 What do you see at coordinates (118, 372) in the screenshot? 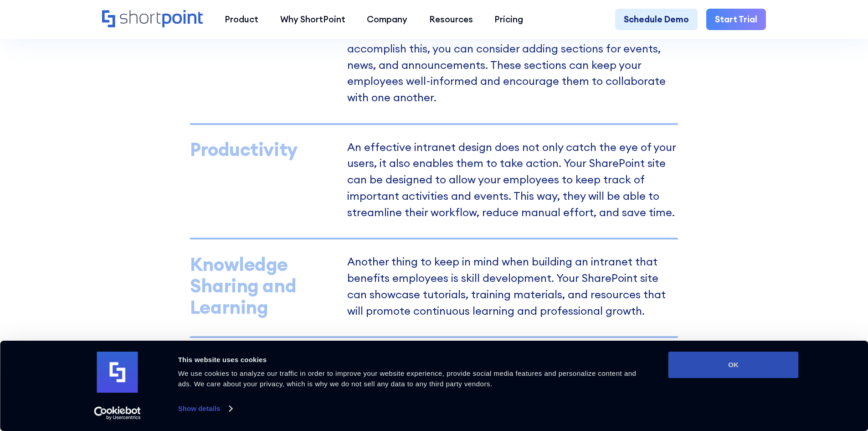
I see `img: logo` at bounding box center [118, 372].